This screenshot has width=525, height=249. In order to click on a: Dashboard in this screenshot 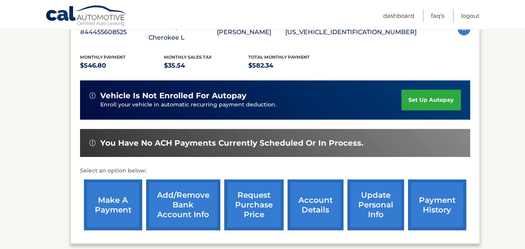, I will do `click(399, 16)`.